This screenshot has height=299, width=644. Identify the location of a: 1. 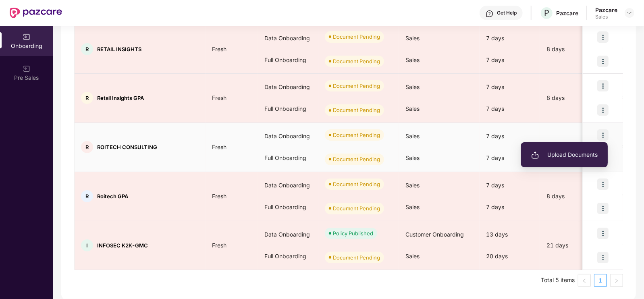
(601, 281).